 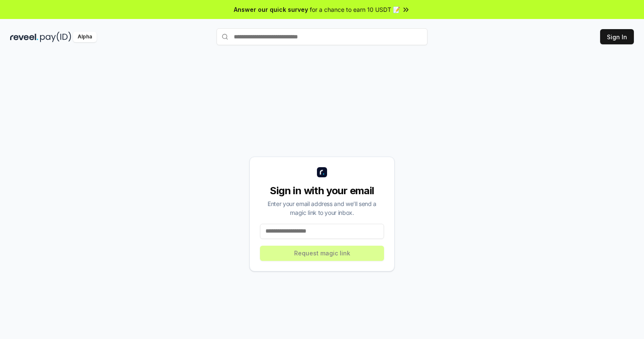 I want to click on button: Sign In, so click(x=617, y=37).